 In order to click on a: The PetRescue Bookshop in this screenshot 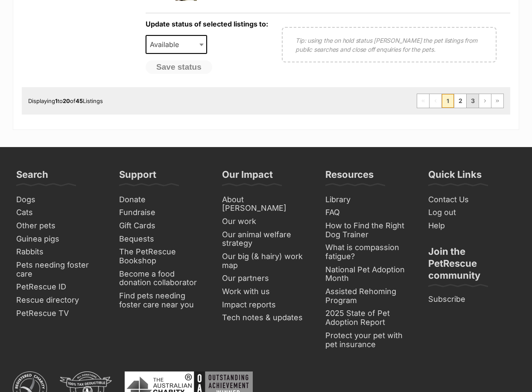, I will do `click(163, 256)`.